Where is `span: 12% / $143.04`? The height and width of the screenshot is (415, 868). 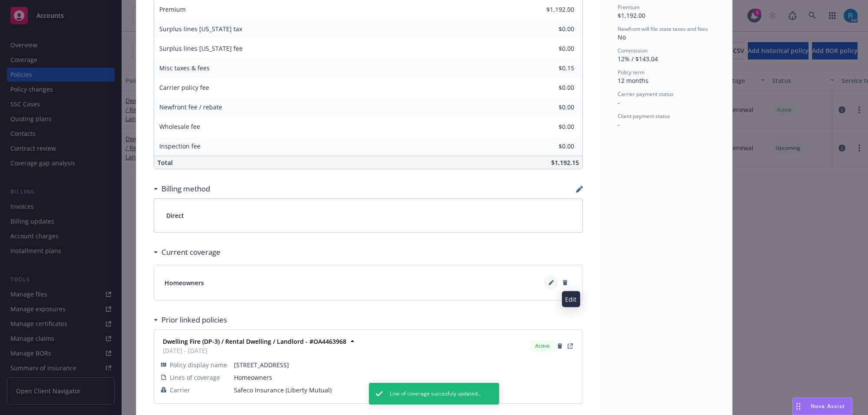 span: 12% / $143.04 is located at coordinates (638, 59).